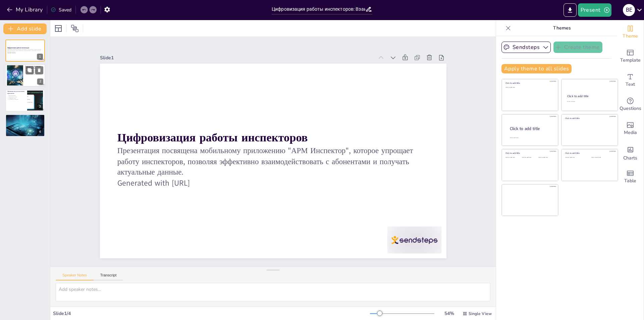  What do you see at coordinates (318, 9) in the screenshot?
I see `input: Insert title` at bounding box center [318, 9].